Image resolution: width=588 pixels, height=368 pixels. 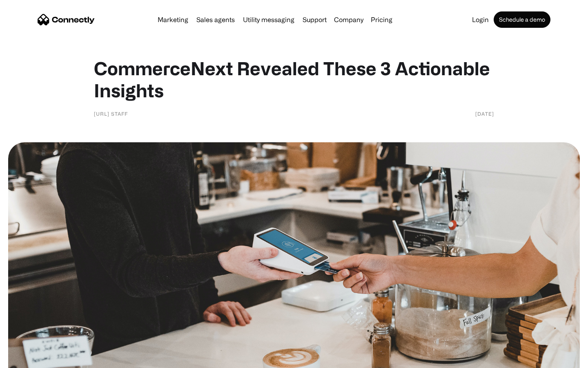 What do you see at coordinates (294, 79) in the screenshot?
I see `h1: CommerceNext Revealed These 3 Actionable Insights` at bounding box center [294, 79].